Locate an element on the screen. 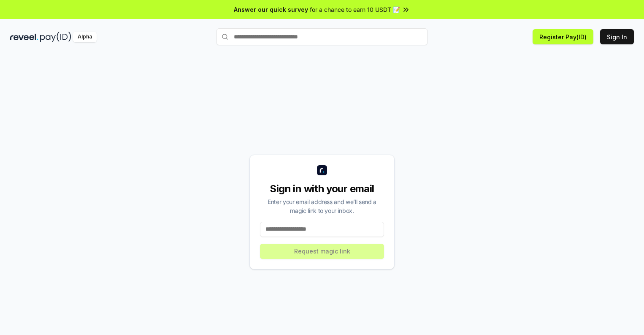 The width and height of the screenshot is (644, 335). span: Answer our quick survey is located at coordinates (271, 9).